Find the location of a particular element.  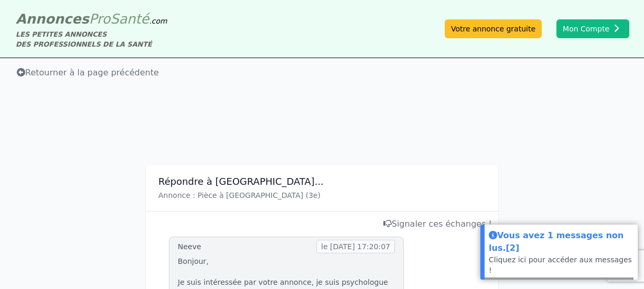

div: Vous avez 1 messages non lus. is located at coordinates (561, 241).